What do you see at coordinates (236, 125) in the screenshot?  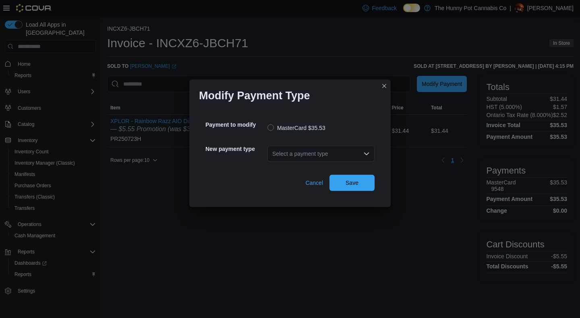 I see `h5: Payment to modify` at bounding box center [236, 125].